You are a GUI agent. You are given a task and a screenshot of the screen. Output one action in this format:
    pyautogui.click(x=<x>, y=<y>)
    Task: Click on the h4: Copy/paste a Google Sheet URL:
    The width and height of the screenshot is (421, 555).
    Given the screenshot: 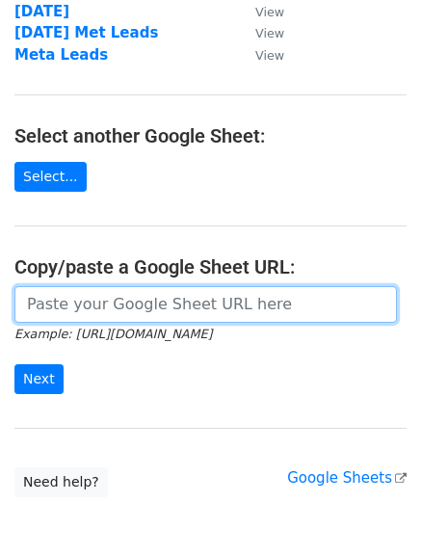 What is the action you would take?
    pyautogui.click(x=210, y=267)
    